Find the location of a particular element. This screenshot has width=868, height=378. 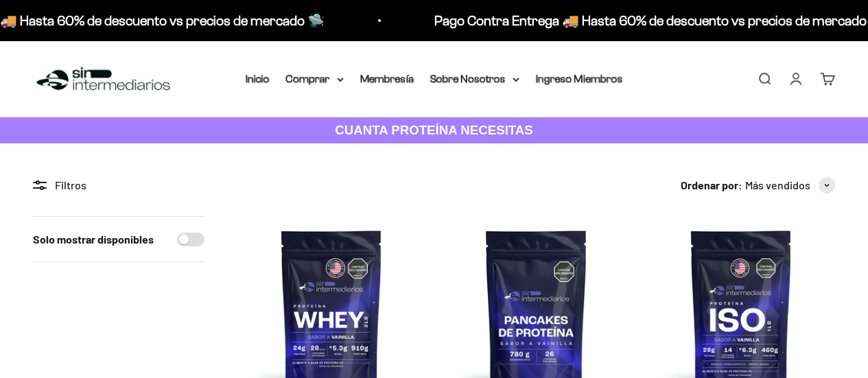

label: Solo mostrar disponibles is located at coordinates (93, 239).